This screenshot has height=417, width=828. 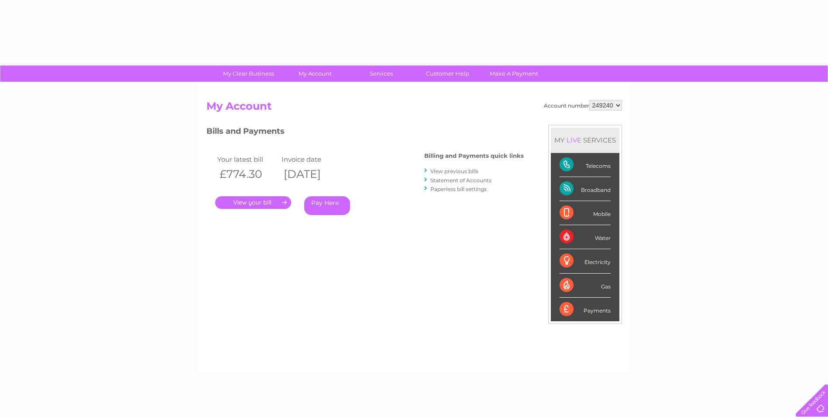 I want to click on div: Mobile, so click(x=585, y=213).